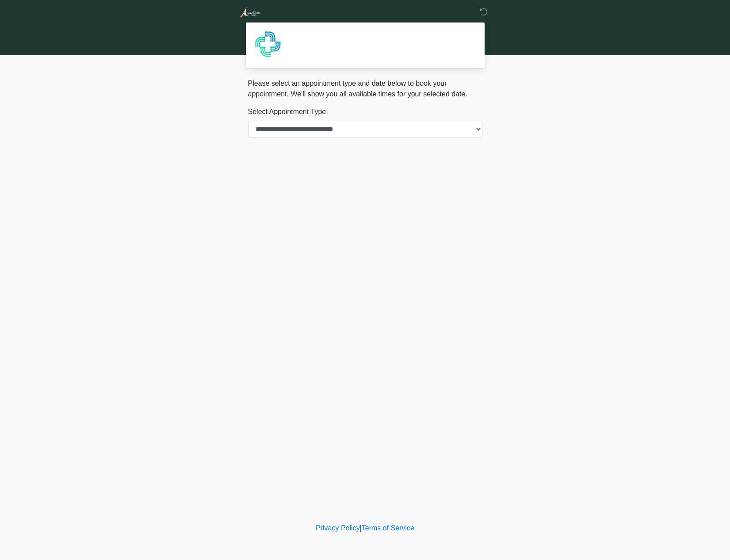  I want to click on p: Please select an appointment type and date below to book your appointment. We'll show you all ava..., so click(365, 89).